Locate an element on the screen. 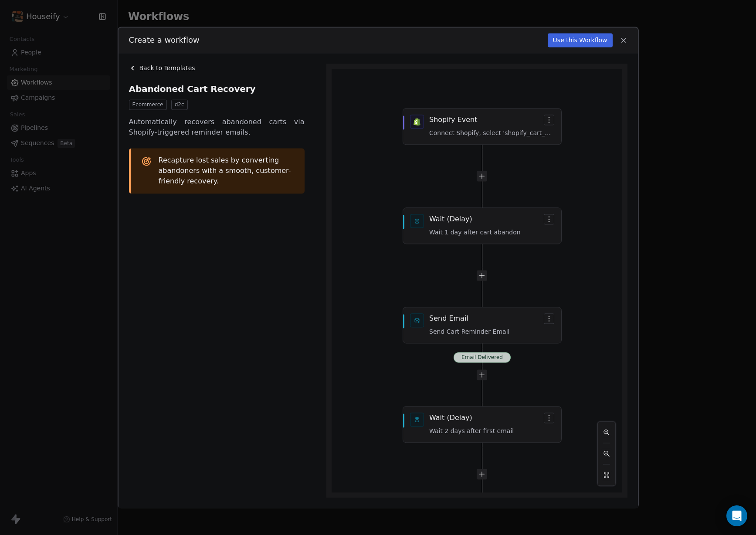  div: Open Intercom Messenger is located at coordinates (737, 516).